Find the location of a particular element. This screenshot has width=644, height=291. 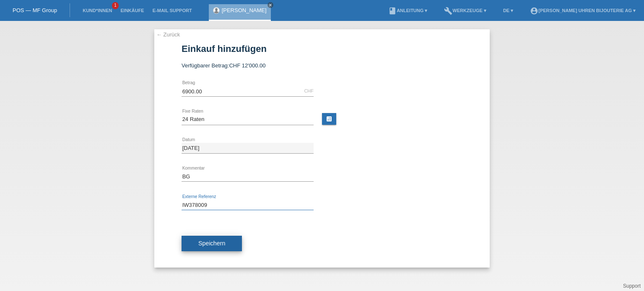

i: calculate is located at coordinates (329, 119).